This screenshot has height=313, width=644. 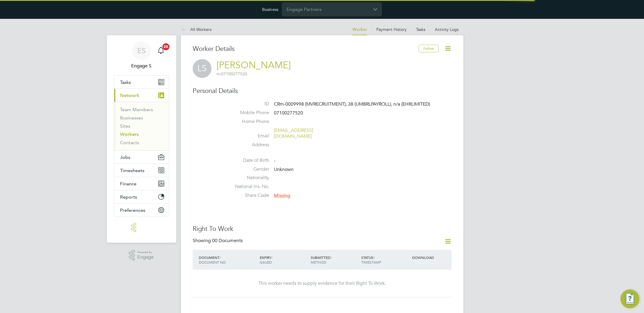 What do you see at coordinates (305, 49) in the screenshot?
I see `h3: Worker Details` at bounding box center [305, 49].